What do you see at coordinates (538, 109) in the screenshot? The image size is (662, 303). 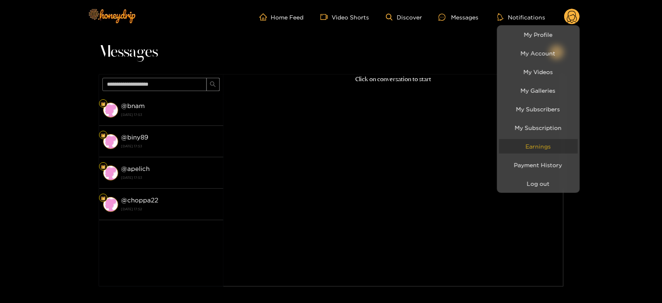 I see `a: My Subscribers` at bounding box center [538, 109].